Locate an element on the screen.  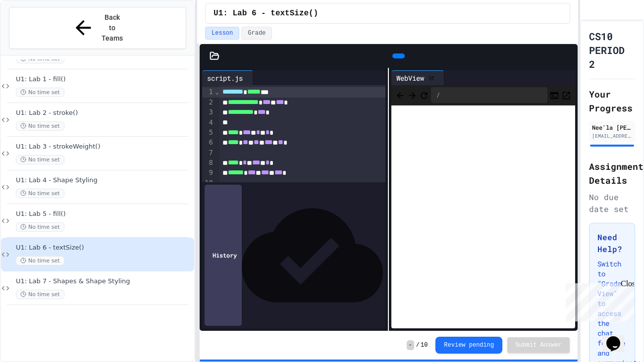
span: 10 is located at coordinates (424, 345).